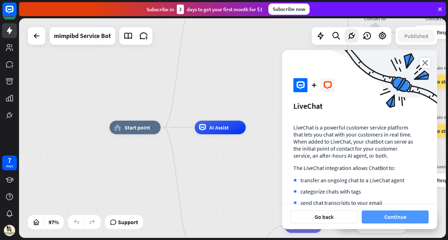 Image resolution: width=448 pixels, height=240 pixels. What do you see at coordinates (354, 191) in the screenshot?
I see `li: categorize chats with tags` at bounding box center [354, 191].